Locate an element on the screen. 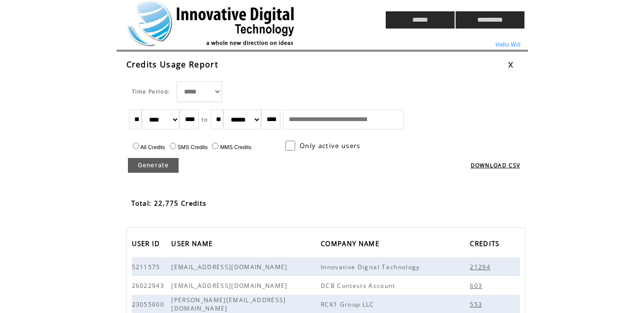 This screenshot has height=313, width=644. span: Total: 22,775 Credits is located at coordinates (169, 203).